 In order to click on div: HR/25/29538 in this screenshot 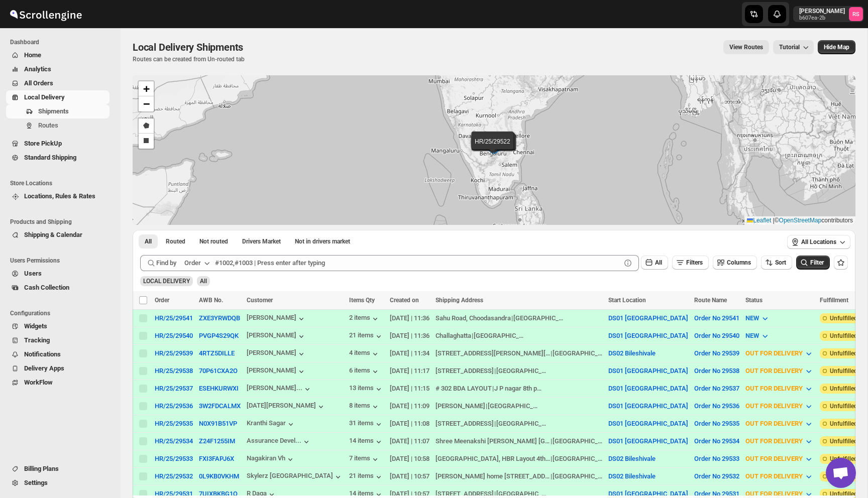, I will do `click(174, 371)`.